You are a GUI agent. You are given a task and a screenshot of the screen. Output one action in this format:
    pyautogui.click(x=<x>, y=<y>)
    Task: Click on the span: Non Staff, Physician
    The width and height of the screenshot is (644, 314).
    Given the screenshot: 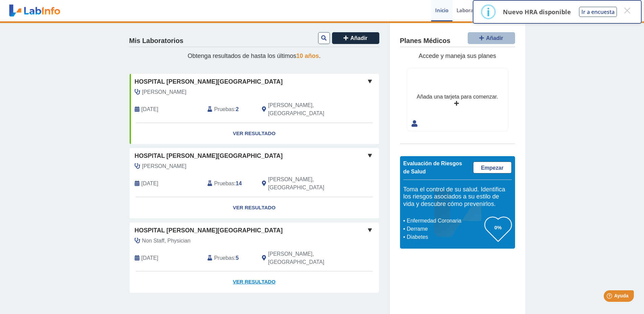 What is the action you would take?
    pyautogui.click(x=166, y=241)
    